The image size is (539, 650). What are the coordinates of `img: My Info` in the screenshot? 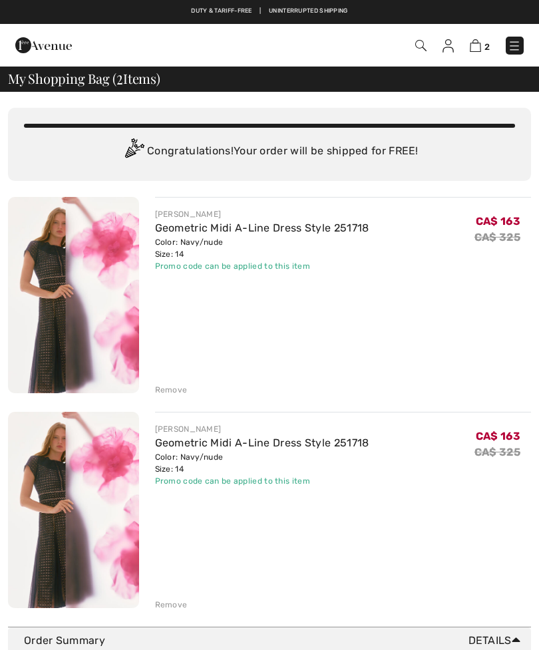 It's located at (448, 46).